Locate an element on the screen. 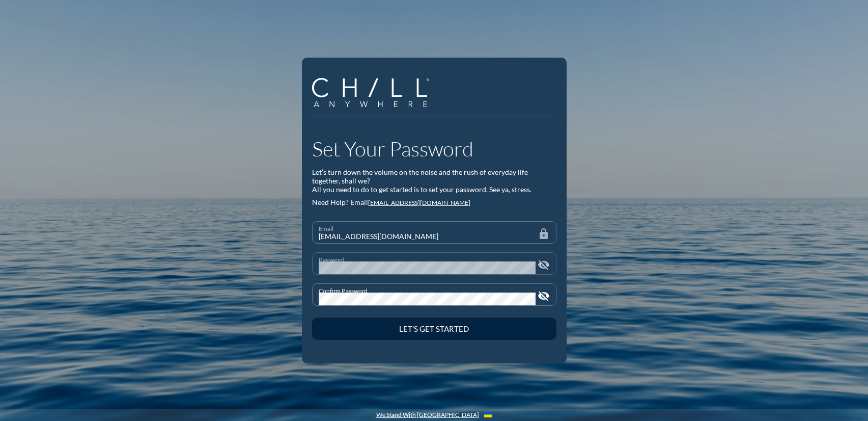  h1: Set Your Password is located at coordinates (434, 149).